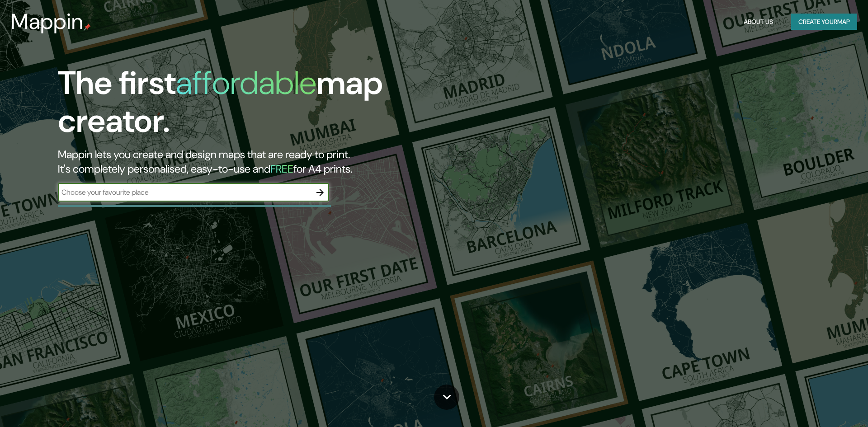 This screenshot has width=868, height=427. Describe the element at coordinates (282, 168) in the screenshot. I see `h5: FREE` at that location.